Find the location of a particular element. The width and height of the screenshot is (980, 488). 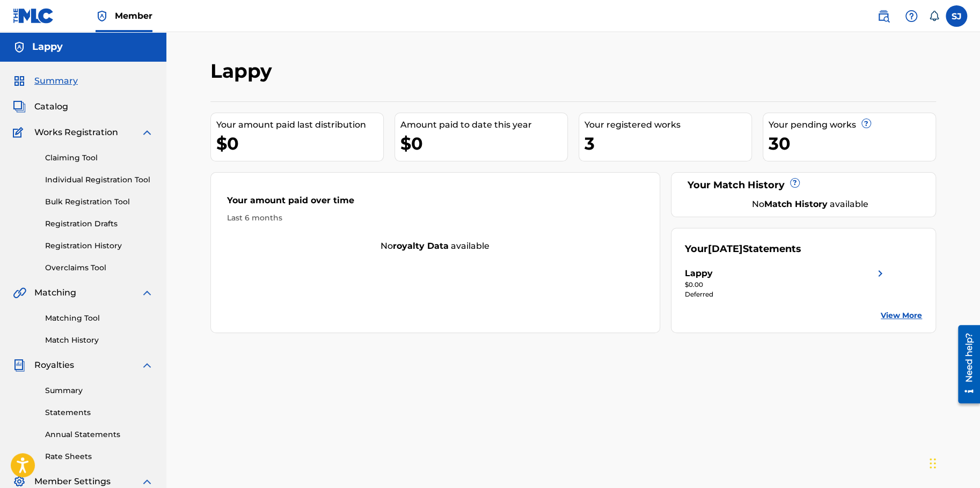

div: Last 6 months is located at coordinates (436, 218).